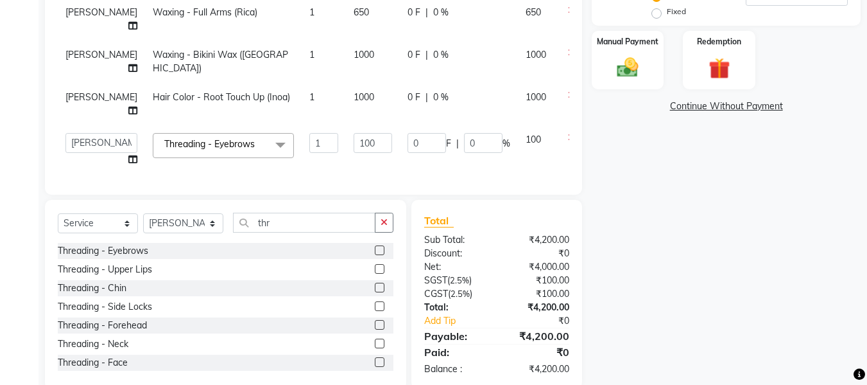 This screenshot has width=867, height=385. What do you see at coordinates (102, 325) in the screenshot?
I see `div: Threading - Forehead` at bounding box center [102, 325].